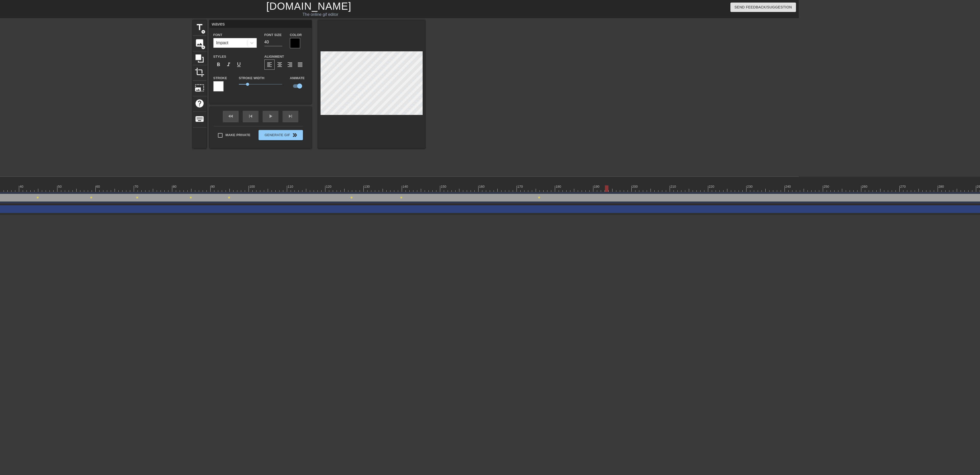 The height and width of the screenshot is (475, 980). Describe the element at coordinates (764, 7) in the screenshot. I see `span: Send Feedback/Suggestion` at that location.